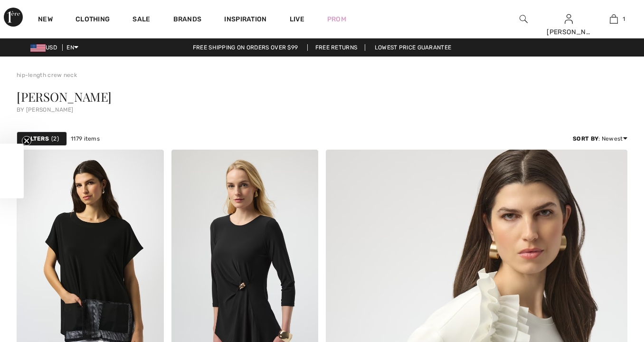  I want to click on span: 2, so click(55, 139).